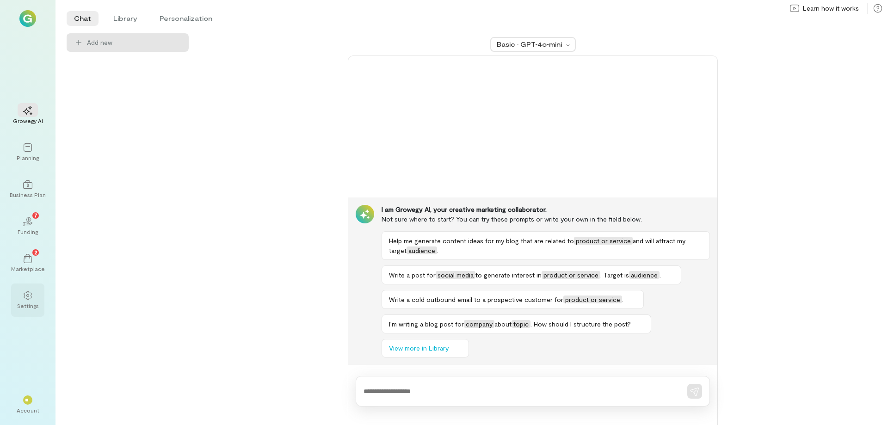 The height and width of the screenshot is (425, 888). What do you see at coordinates (28, 269) in the screenshot?
I see `div: Marketplace` at bounding box center [28, 269].